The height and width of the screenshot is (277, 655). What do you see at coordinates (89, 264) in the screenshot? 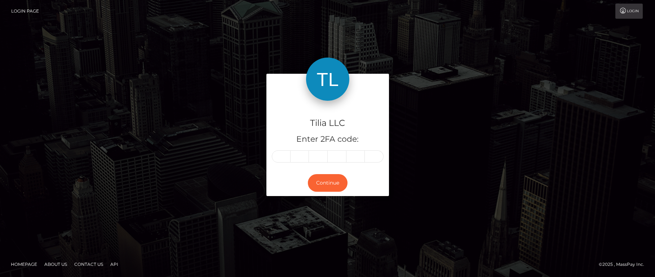
I see `a: Contact Us` at bounding box center [89, 264].